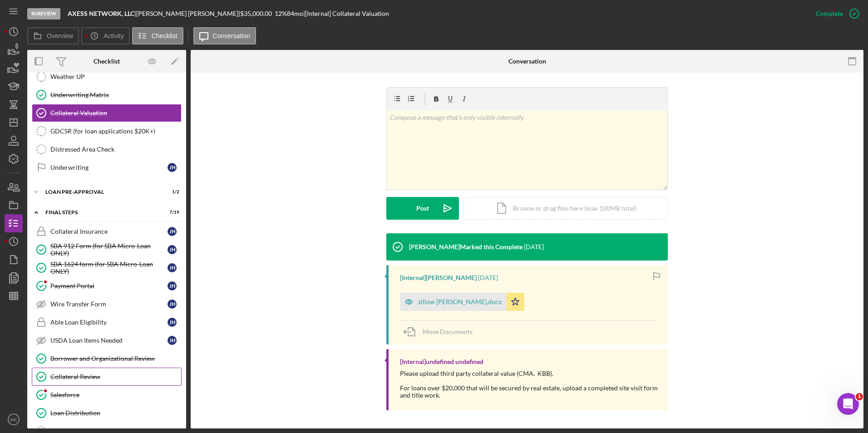 Image resolution: width=868 pixels, height=433 pixels. What do you see at coordinates (225, 36) in the screenshot?
I see `button: Conversation` at bounding box center [225, 36].